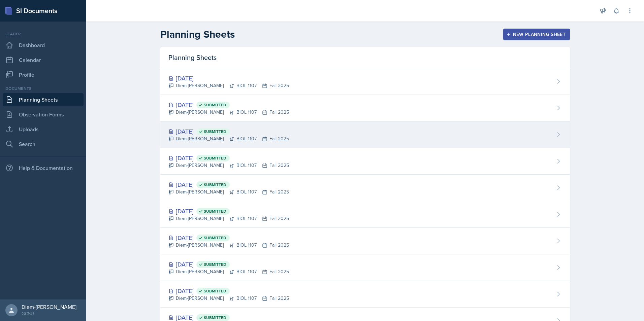 The width and height of the screenshot is (644, 321). What do you see at coordinates (365, 58) in the screenshot?
I see `div: Planning Sheets` at bounding box center [365, 58].